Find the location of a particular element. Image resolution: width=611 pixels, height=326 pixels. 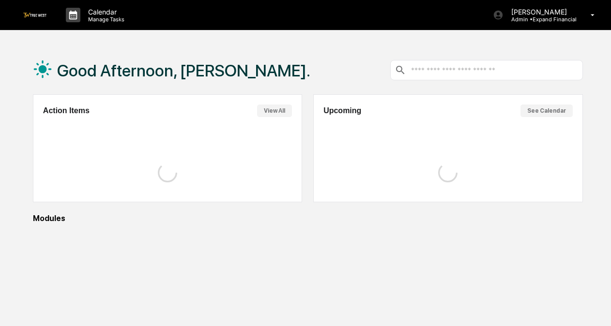

p: Admin • Expand Financial is located at coordinates (540, 19).